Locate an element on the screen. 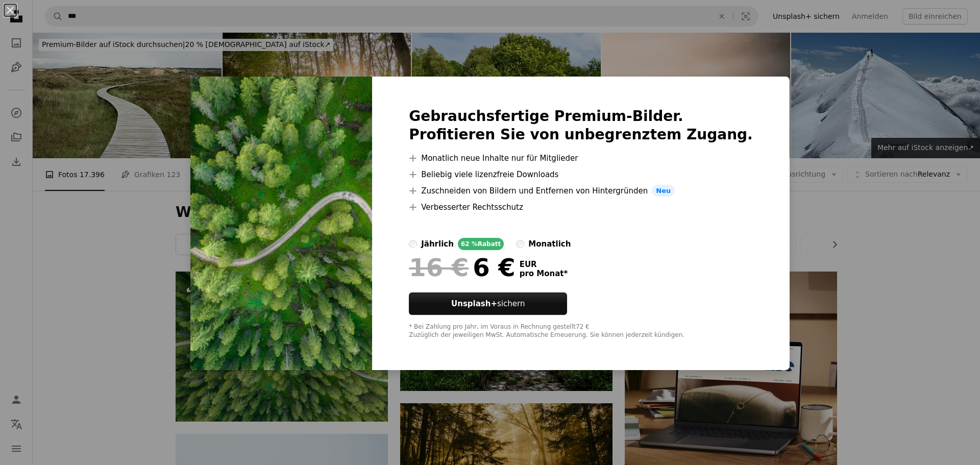 The width and height of the screenshot is (980, 465). li: Verbesserter Rechtsschutz is located at coordinates (581, 207).